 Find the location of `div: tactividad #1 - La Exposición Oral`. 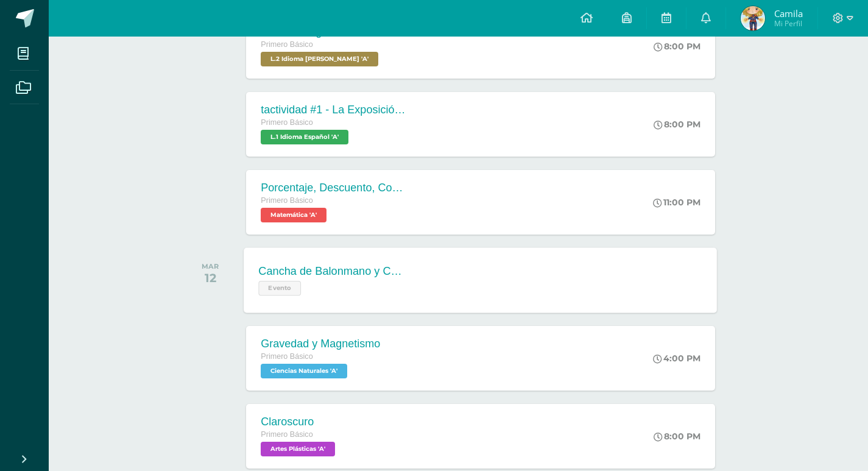

div: tactividad #1 - La Exposición Oral is located at coordinates (334, 110).